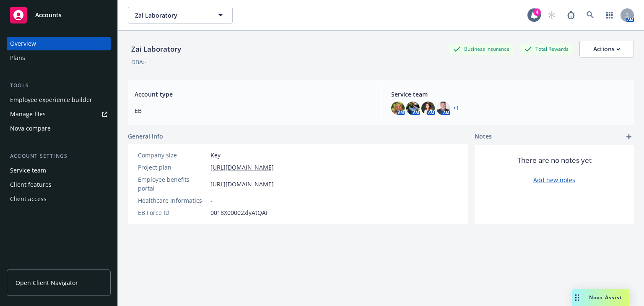  Describe the element at coordinates (47, 282) in the screenshot. I see `span: Open Client Navigator` at that location.